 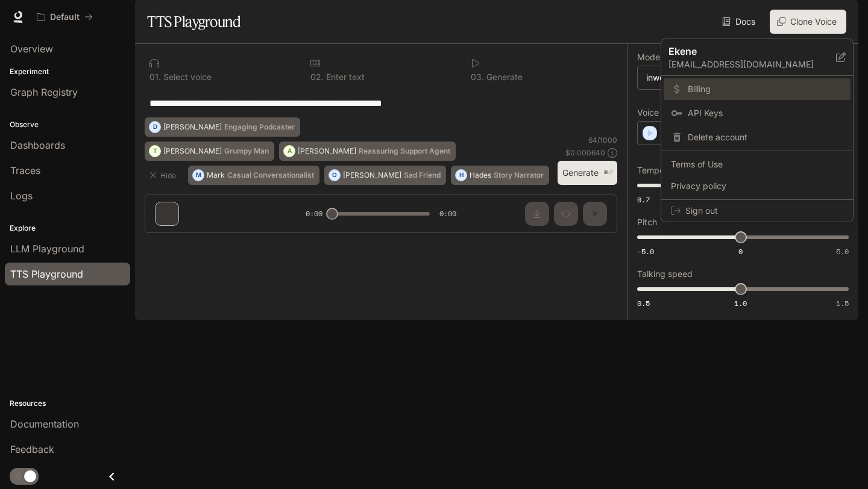 What do you see at coordinates (766, 138) in the screenshot?
I see `span: Delete account` at bounding box center [766, 138].